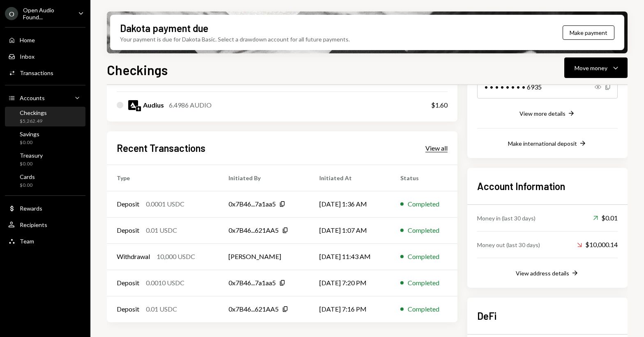  What do you see at coordinates (34, 122) in the screenshot?
I see `div: $5,262.49` at bounding box center [34, 122].